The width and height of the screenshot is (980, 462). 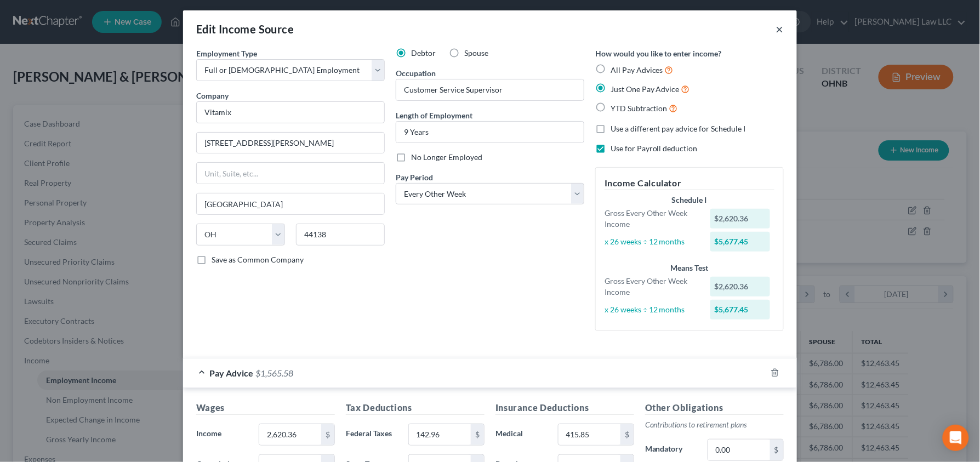 I want to click on div: Means Test, so click(x=690, y=268).